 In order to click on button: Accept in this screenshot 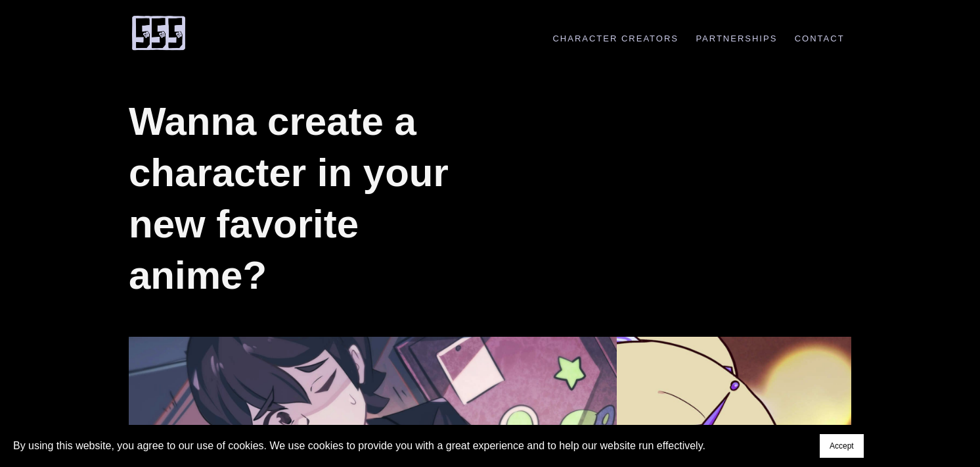, I will do `click(841, 446)`.